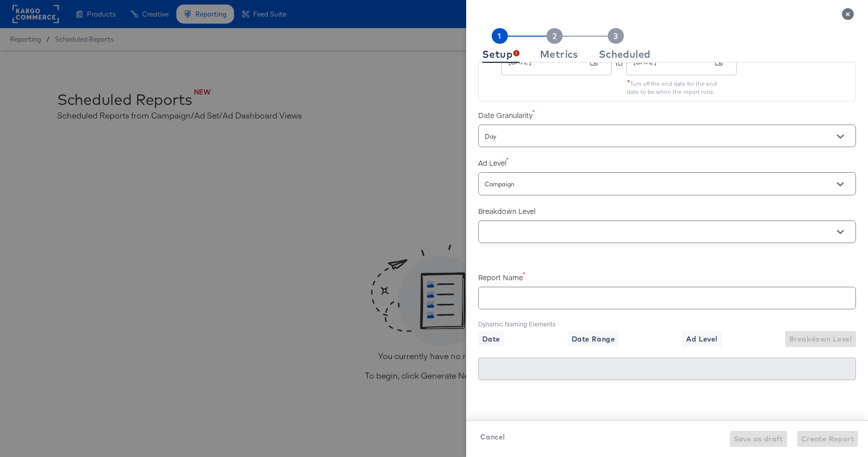 Image resolution: width=868 pixels, height=457 pixels. Describe the element at coordinates (667, 163) in the screenshot. I see `label: Ad Level` at that location.